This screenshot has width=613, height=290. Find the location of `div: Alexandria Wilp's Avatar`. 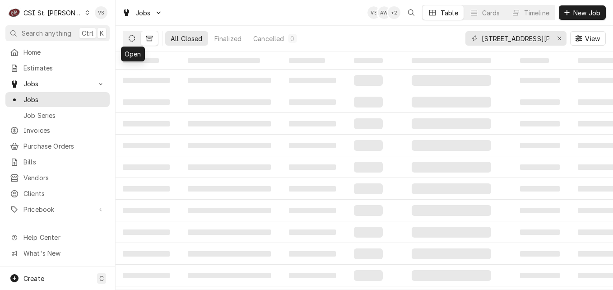

div: Alexandria Wilp's Avatar is located at coordinates (384, 13).